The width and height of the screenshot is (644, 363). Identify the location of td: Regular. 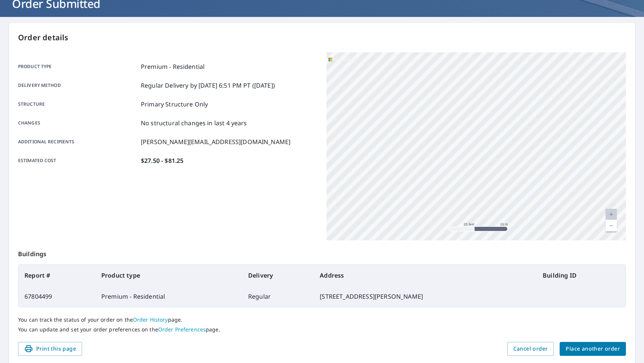
(278, 297).